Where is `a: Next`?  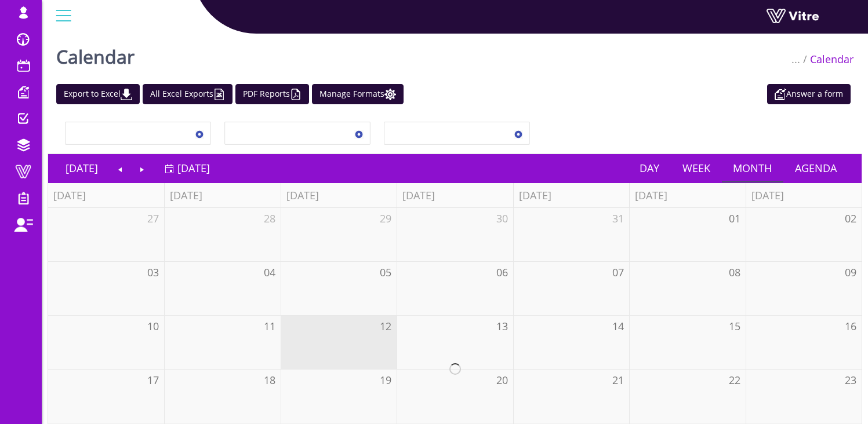
a: Next is located at coordinates (142, 168).